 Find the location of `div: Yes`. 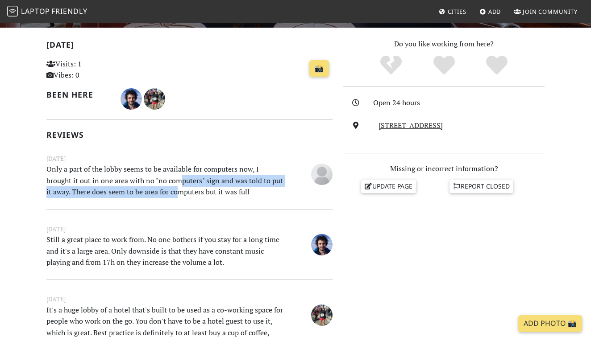

div: Yes is located at coordinates (443, 66).